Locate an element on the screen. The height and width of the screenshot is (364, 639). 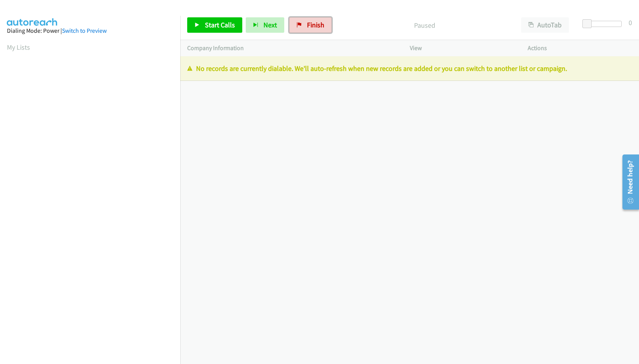
a: Start Calls is located at coordinates (215, 25).